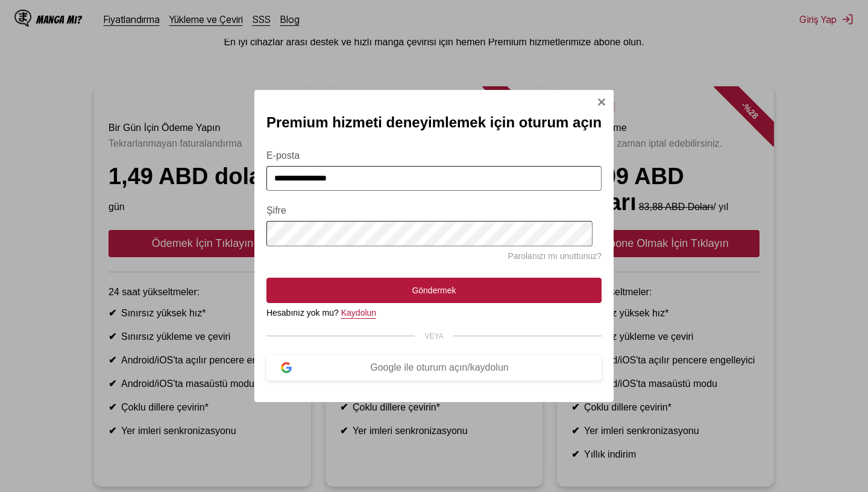 This screenshot has width=868, height=492. What do you see at coordinates (602, 102) in the screenshot?
I see `img: Kapalı` at bounding box center [602, 102].